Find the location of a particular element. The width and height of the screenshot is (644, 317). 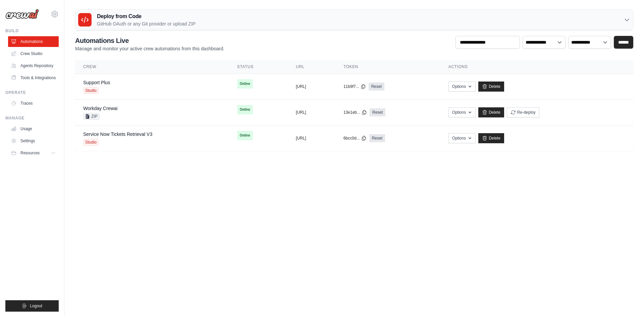

button: Logout is located at coordinates (32, 306).